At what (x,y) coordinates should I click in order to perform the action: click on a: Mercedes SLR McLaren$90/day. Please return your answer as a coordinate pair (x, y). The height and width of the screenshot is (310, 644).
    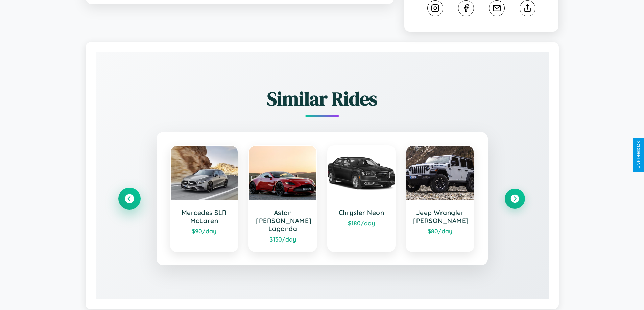
    Looking at the image, I should click on (204, 199).